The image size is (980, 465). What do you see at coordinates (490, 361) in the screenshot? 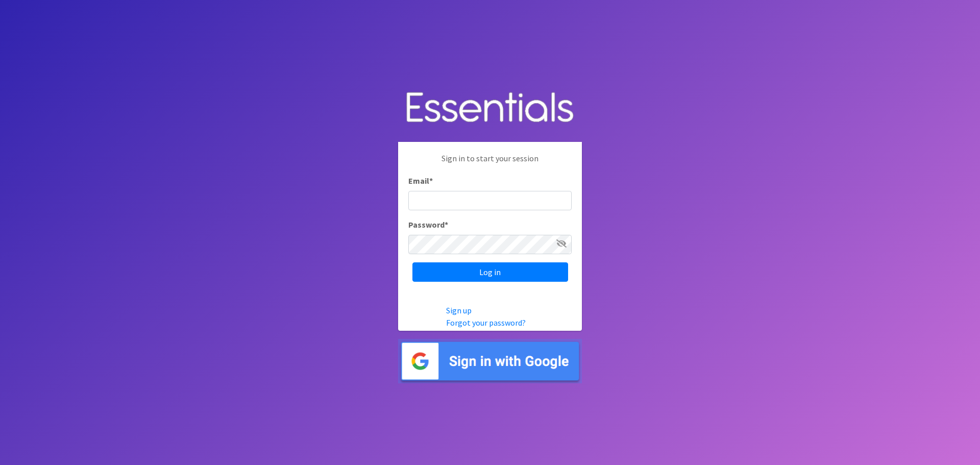
I see `img: Sign in with Google` at bounding box center [490, 361].